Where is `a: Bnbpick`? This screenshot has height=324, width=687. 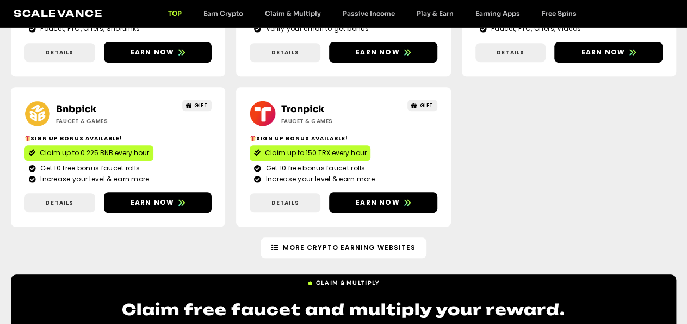 a: Bnbpick is located at coordinates (76, 109).